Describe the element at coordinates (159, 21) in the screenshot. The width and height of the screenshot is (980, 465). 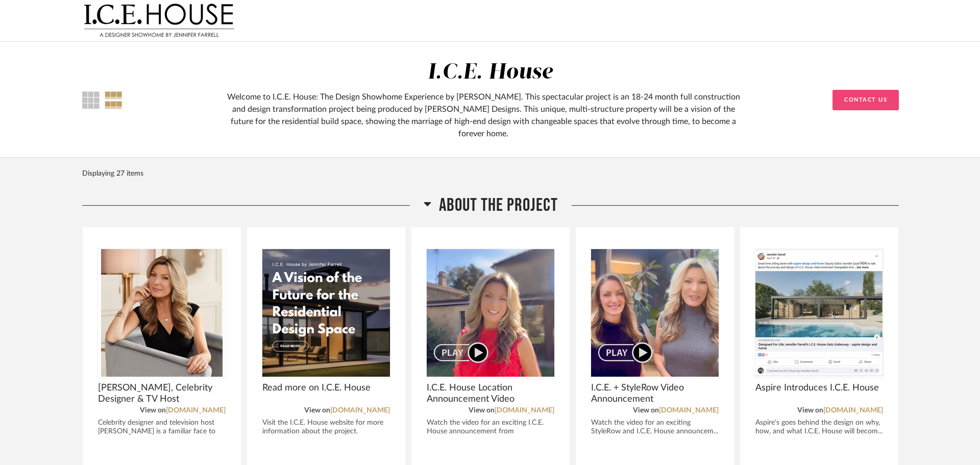
I see `img: 0bc54c3f-8c5e-4089-9e43-ccf3c665f5a9.png` at that location.